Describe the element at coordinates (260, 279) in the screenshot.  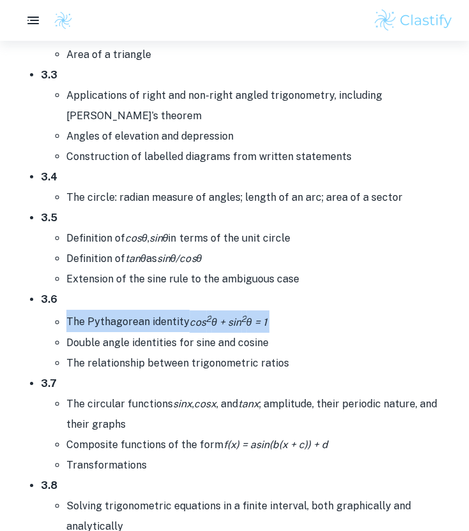
I see `li: Extension of the sine rule to the ambiguous case` at that location.